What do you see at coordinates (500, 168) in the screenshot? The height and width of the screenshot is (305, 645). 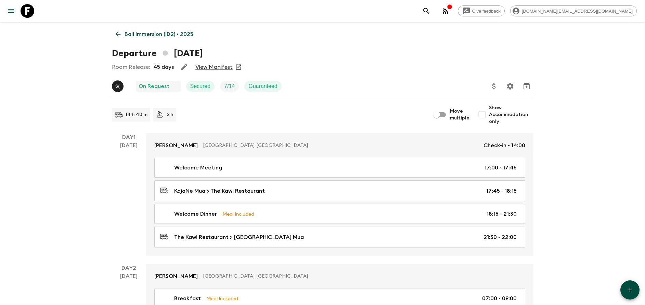 I see `p: 17:00 - 17:45` at bounding box center [500, 168].